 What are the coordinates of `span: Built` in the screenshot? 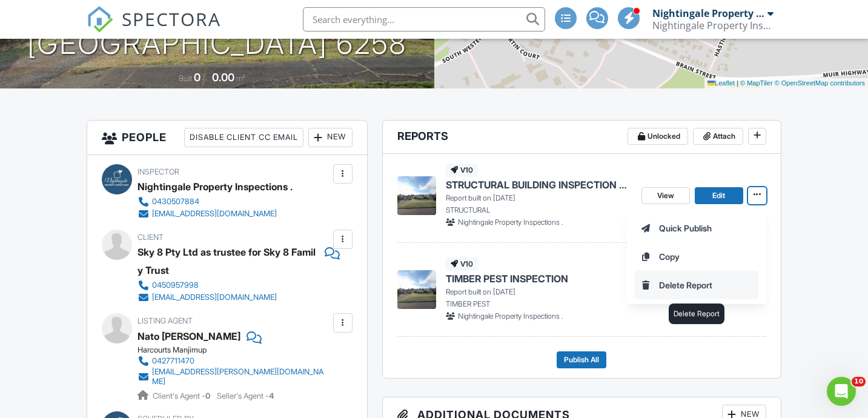 It's located at (186, 78).